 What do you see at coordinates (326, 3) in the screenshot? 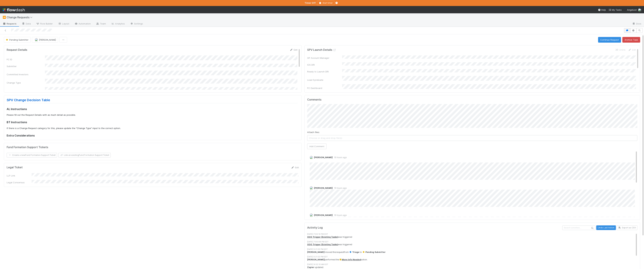
I see `button: Start timer` at bounding box center [326, 3].